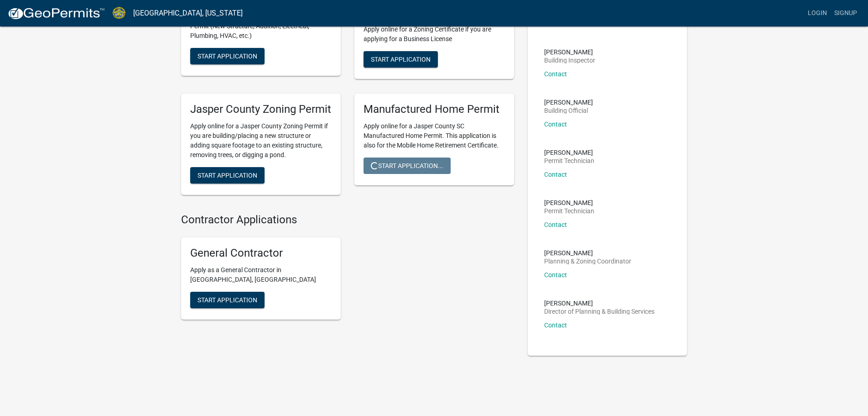  I want to click on button: Start Application..., so click(407, 166).